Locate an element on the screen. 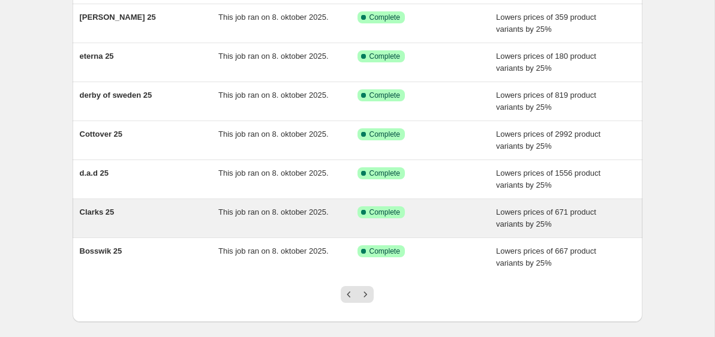 The height and width of the screenshot is (337, 715). span: Lowers prices of 667 product variants by 25% is located at coordinates (546, 257).